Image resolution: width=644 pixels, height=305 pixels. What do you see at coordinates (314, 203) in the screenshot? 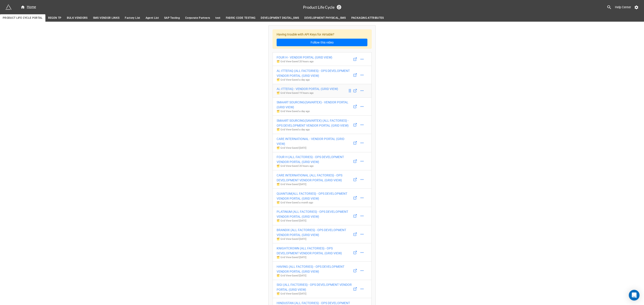
I see `p: 🗂️ Grid View - Saved a month ago` at bounding box center [314, 203].